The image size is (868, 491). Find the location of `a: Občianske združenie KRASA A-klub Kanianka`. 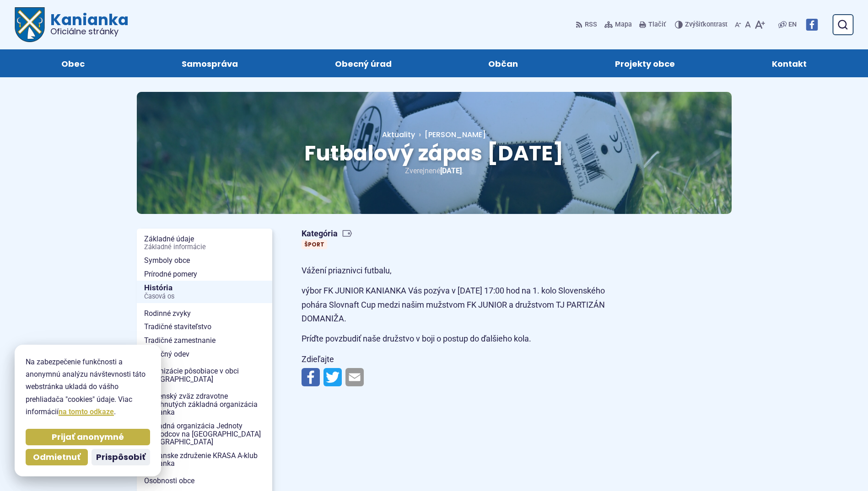

a: Občianske združenie KRASA A-klub Kanianka is located at coordinates (204, 459).